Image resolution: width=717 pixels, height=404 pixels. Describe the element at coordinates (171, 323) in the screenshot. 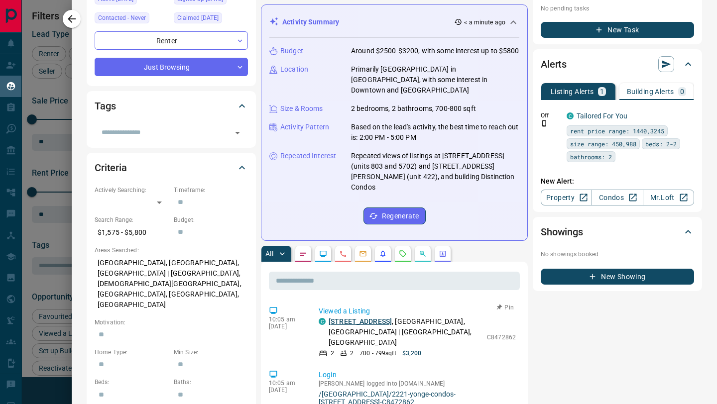

I see `p: Motivation:` at that location.